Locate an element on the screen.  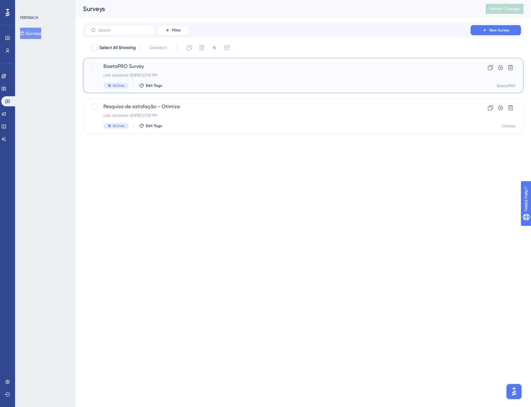
span: New Survey is located at coordinates (499, 30).